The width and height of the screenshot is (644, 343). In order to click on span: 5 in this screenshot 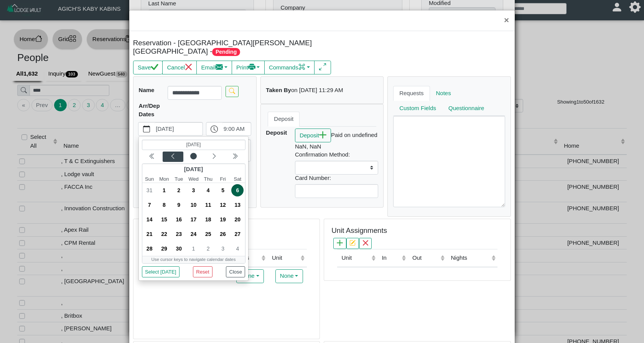, I will do `click(223, 191)`.